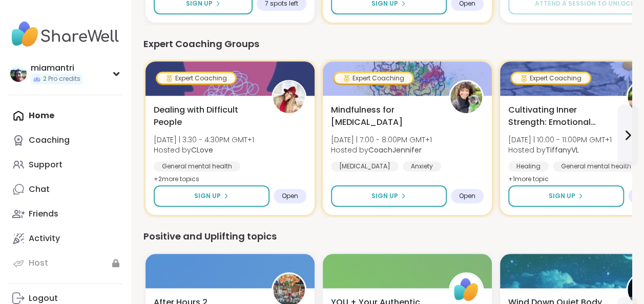 The height and width of the screenshot is (304, 644). Describe the element at coordinates (46, 165) in the screenshot. I see `div: Support` at that location.